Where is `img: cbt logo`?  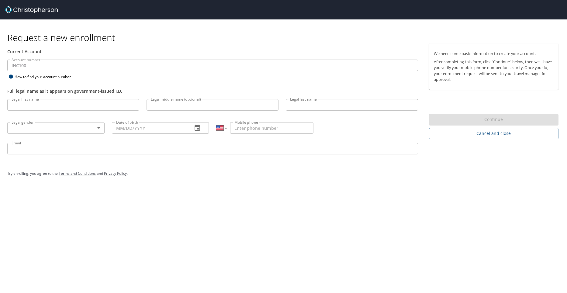 img: cbt logo is located at coordinates (31, 10).